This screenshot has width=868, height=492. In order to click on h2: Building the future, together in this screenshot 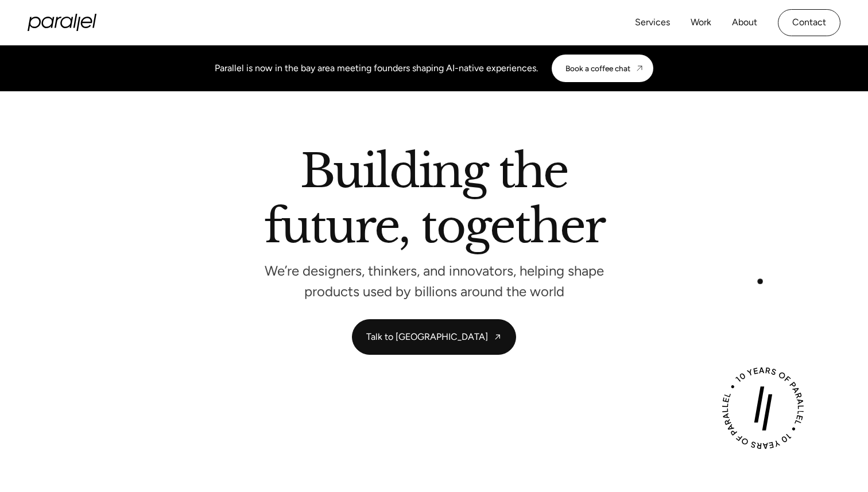, I will do `click(434, 201)`.